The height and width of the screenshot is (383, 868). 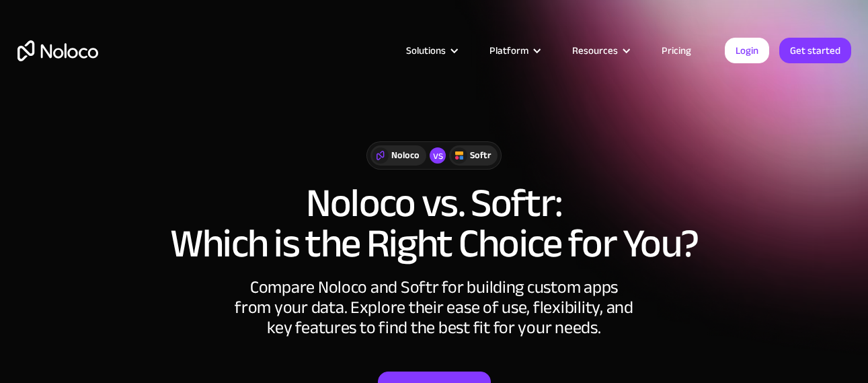 What do you see at coordinates (406, 155) in the screenshot?
I see `div: Noloco` at bounding box center [406, 155].